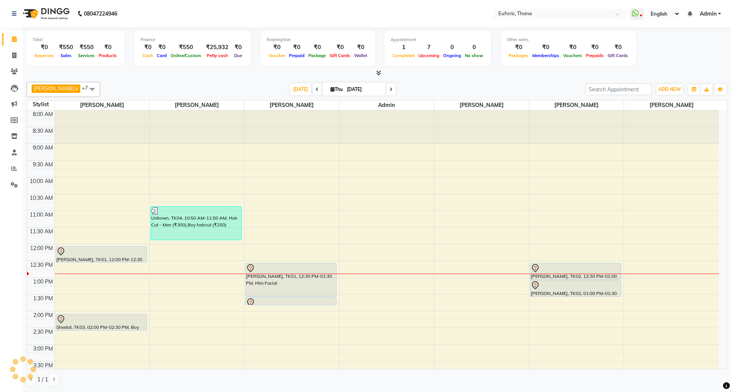 The image size is (731, 392). I want to click on input: 2025-09-04, so click(364, 90).